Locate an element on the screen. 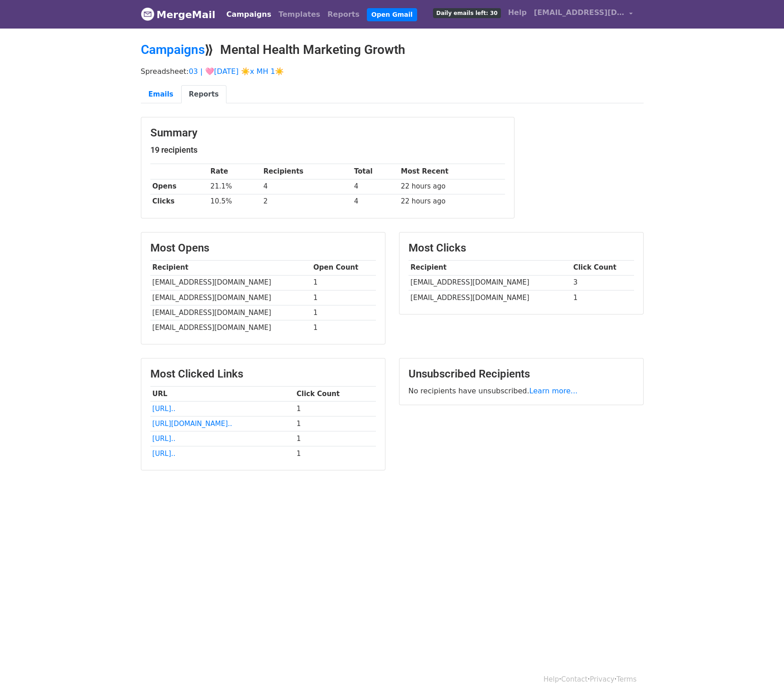 This screenshot has height=697, width=784. h5: 19 recipients is located at coordinates (328, 150).